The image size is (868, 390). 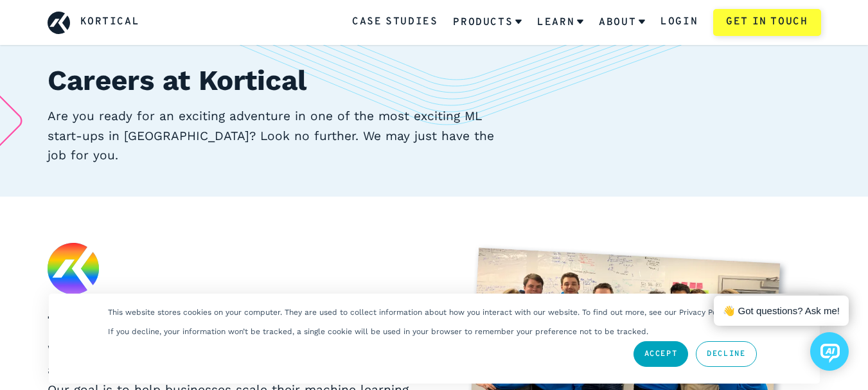 What do you see at coordinates (622, 23) in the screenshot?
I see `a: About` at bounding box center [622, 23].